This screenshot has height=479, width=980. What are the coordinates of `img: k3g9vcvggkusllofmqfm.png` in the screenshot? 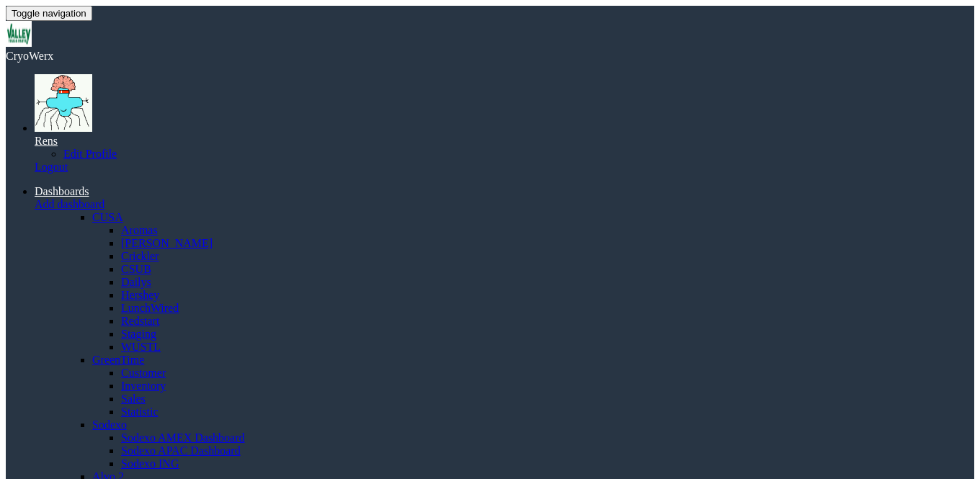 It's located at (18, 34).